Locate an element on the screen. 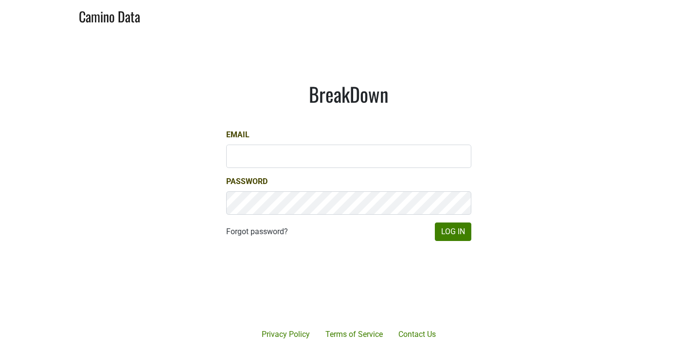  label: Password is located at coordinates (247, 182).